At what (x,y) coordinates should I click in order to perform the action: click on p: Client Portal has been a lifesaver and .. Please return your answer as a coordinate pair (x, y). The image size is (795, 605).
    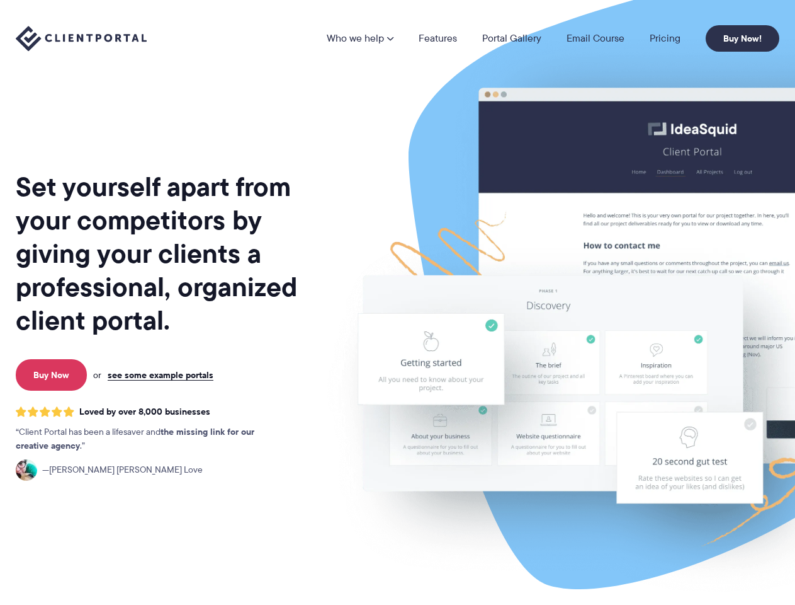
    Looking at the image, I should click on (148, 439).